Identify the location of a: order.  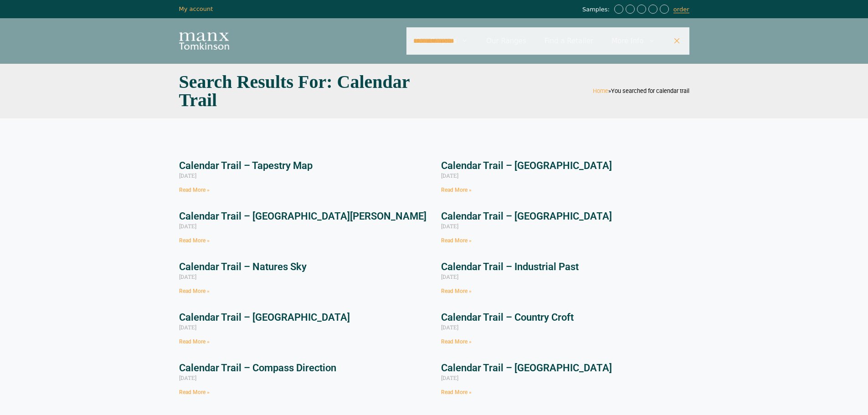
(681, 9).